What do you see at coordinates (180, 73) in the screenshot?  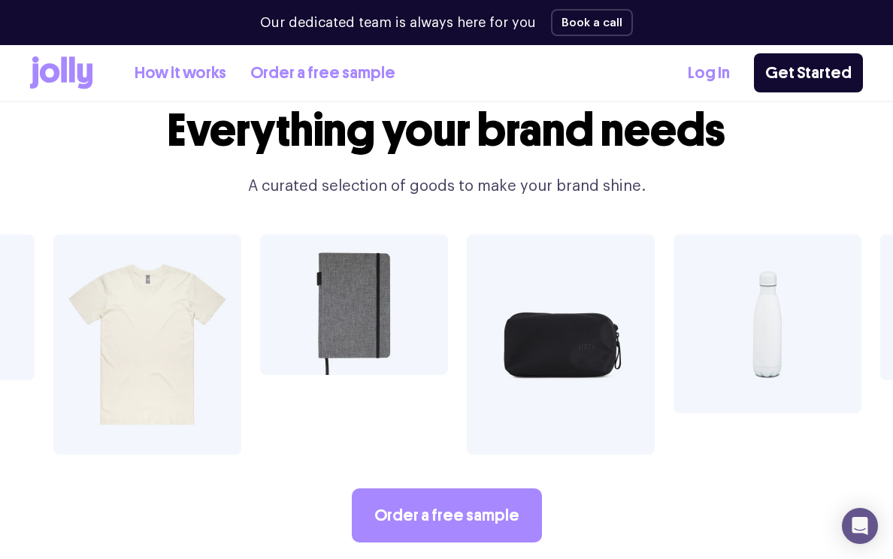 I see `a: How it works` at bounding box center [180, 73].